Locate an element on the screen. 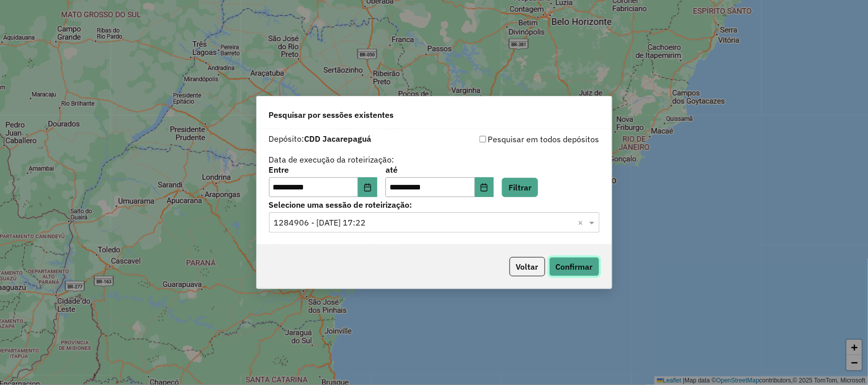 This screenshot has width=868, height=385. label: Data de execução da roteirização: is located at coordinates (331, 160).